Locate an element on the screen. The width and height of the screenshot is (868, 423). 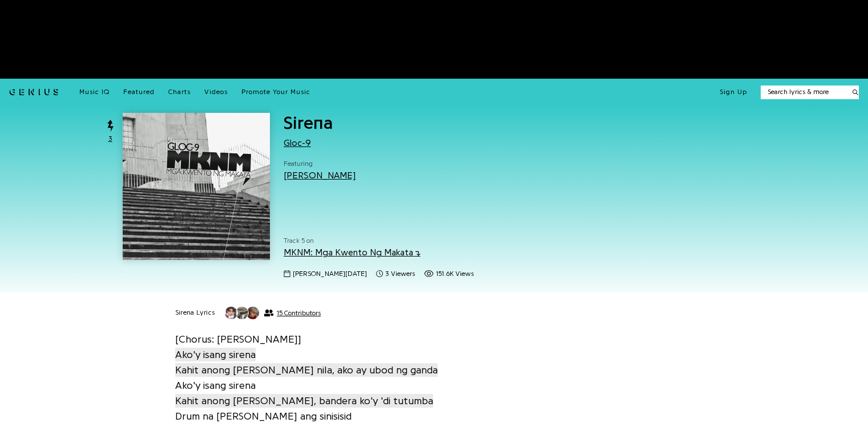
span: 151.6K views is located at coordinates (454, 273).